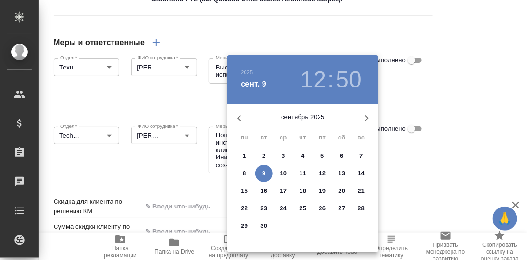 The image size is (527, 260). I want to click on p: 16, so click(264, 191).